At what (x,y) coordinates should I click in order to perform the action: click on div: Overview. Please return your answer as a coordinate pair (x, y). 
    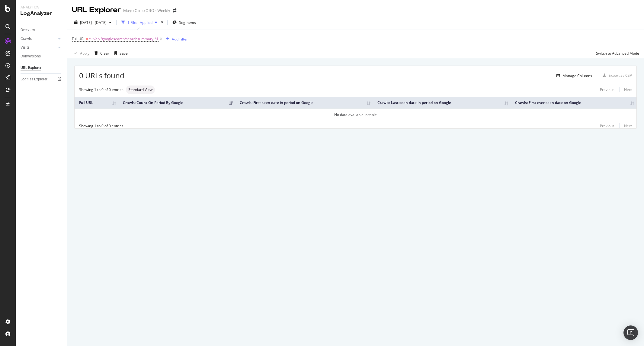
    Looking at the image, I should click on (28, 30).